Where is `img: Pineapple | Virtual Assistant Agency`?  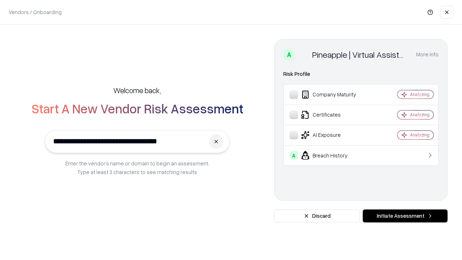
img: Pineapple | Virtual Assistant Agency is located at coordinates (304, 55).